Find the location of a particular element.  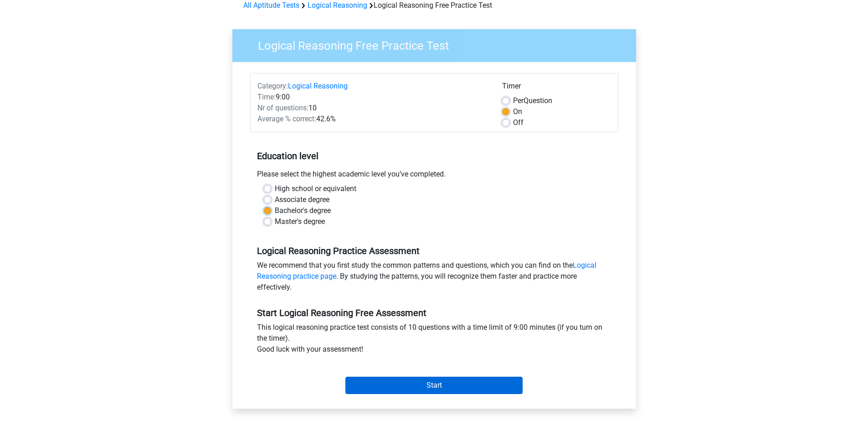

h5: Logical Reasoning Practice Assessment is located at coordinates (434, 250).